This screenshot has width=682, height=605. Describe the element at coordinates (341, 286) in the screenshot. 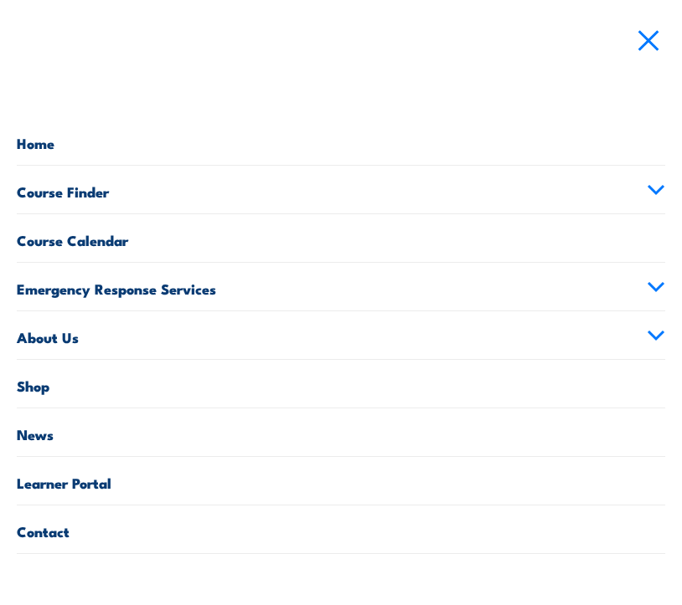

I see `a: Emergency Response Services` at that location.